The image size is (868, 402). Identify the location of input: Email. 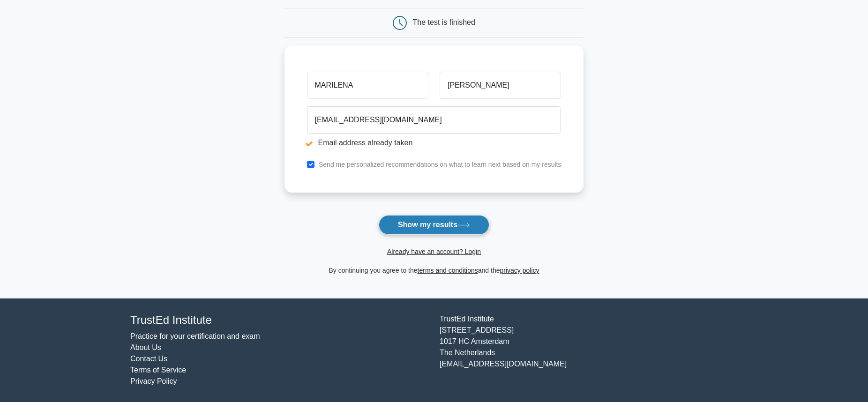
(434, 120).